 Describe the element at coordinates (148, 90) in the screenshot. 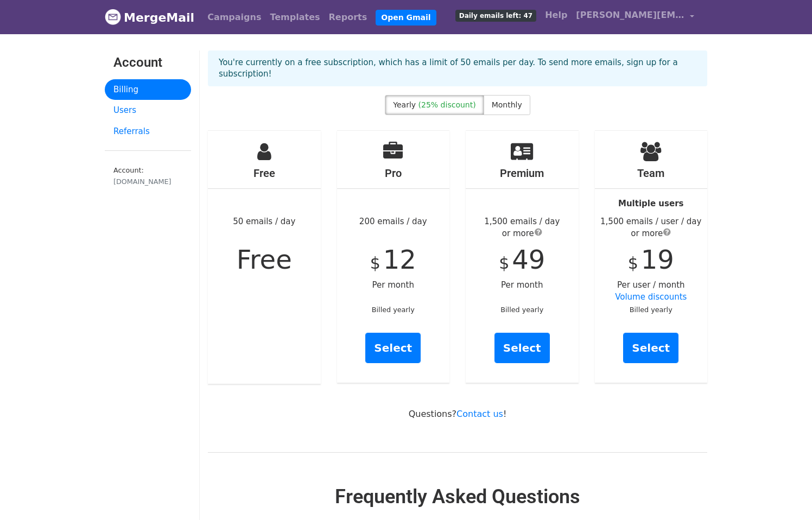

I see `a: Billing` at that location.